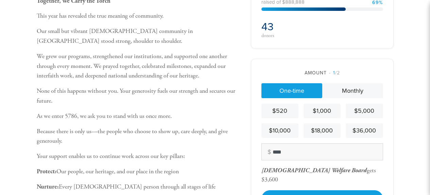  What do you see at coordinates (322, 130) in the screenshot?
I see `div: $18,000` at bounding box center [322, 130].